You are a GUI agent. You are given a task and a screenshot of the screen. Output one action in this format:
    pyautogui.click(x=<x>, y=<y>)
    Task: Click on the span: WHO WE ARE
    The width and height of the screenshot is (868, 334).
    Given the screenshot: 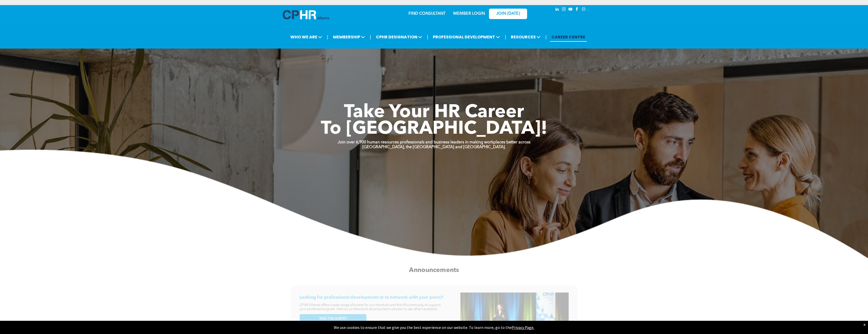 What is the action you would take?
    pyautogui.click(x=306, y=37)
    